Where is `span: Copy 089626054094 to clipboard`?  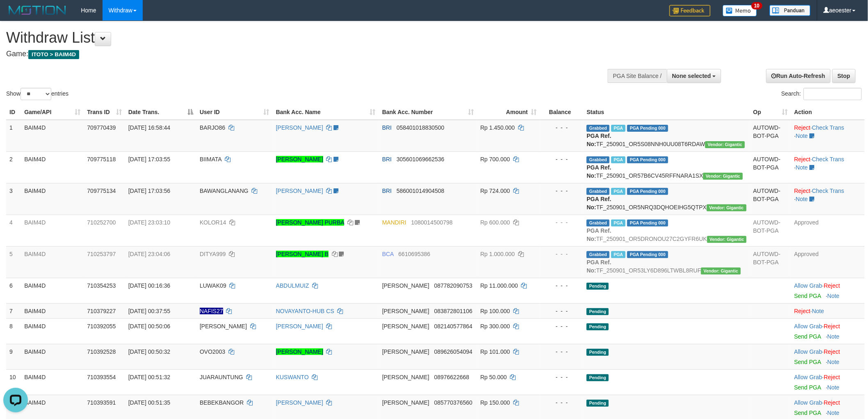 span: Copy 089626054094 to clipboard is located at coordinates (453, 352).